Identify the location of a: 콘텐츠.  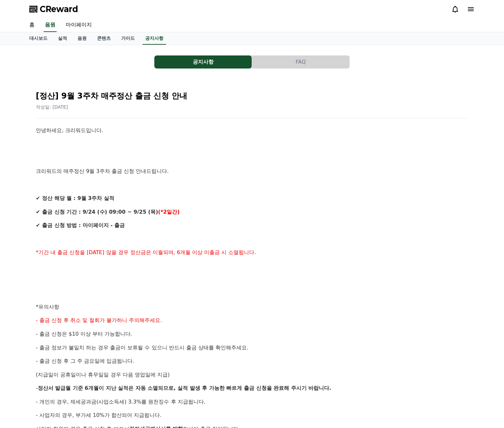
(104, 39).